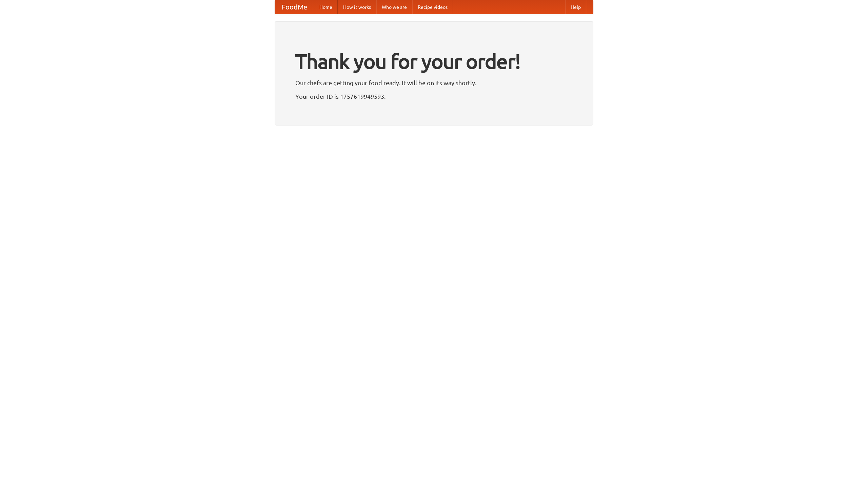 This screenshot has height=480, width=868. What do you see at coordinates (434, 83) in the screenshot?
I see `p: Our chefs are getting your food ready. It will be on its way shortly.` at bounding box center [434, 83].